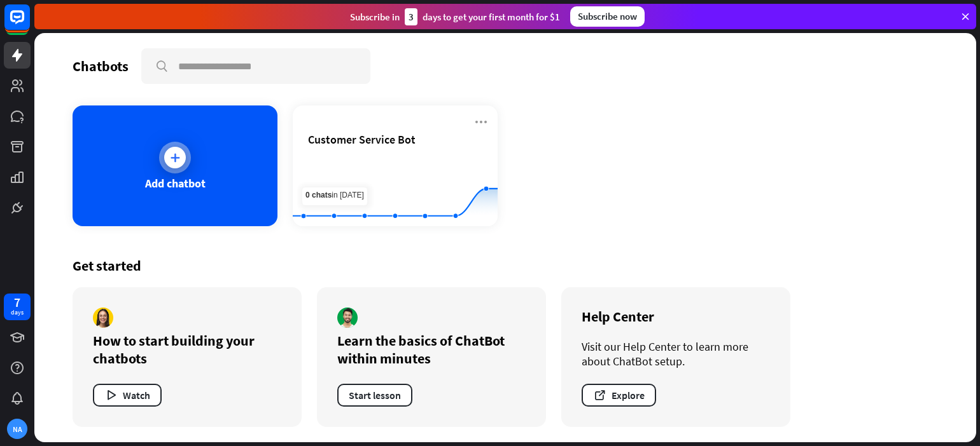 Image resolution: width=980 pixels, height=446 pixels. What do you see at coordinates (455, 17) in the screenshot?
I see `div: Subscribe in days to get your first month for $1` at bounding box center [455, 17].